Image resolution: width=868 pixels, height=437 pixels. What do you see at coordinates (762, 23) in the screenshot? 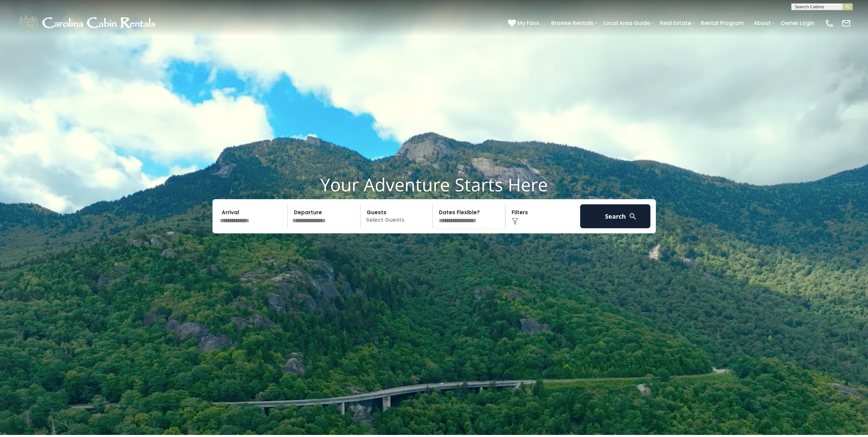
I see `a: About` at bounding box center [762, 23].